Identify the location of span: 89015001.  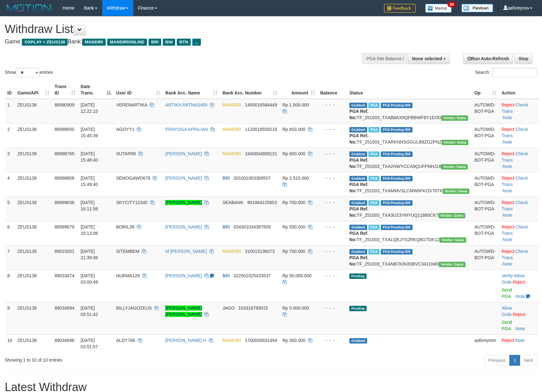
(64, 252).